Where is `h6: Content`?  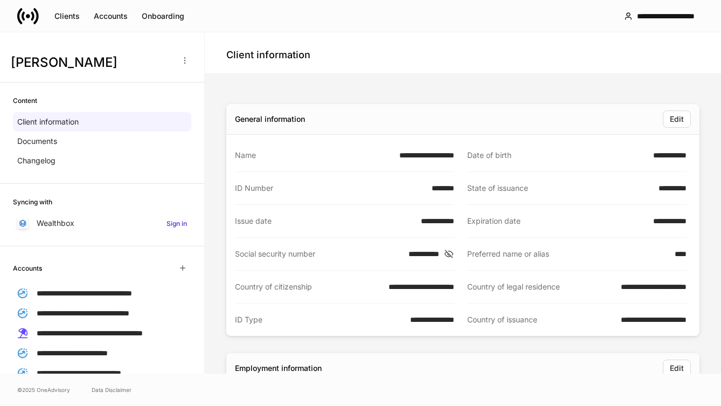 h6: Content is located at coordinates (25, 100).